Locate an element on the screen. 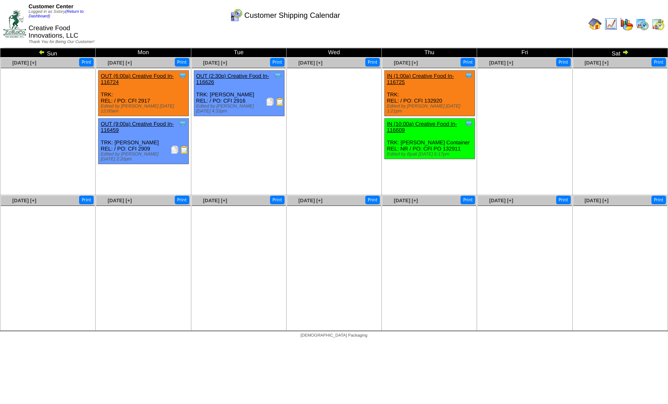 The image size is (668, 404). a: IN (10:00a) Creative Food In-116609 is located at coordinates (421, 127).